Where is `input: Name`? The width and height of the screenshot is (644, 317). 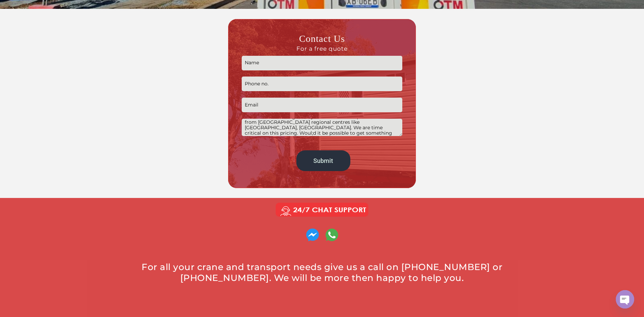 input: Name is located at coordinates (322, 63).